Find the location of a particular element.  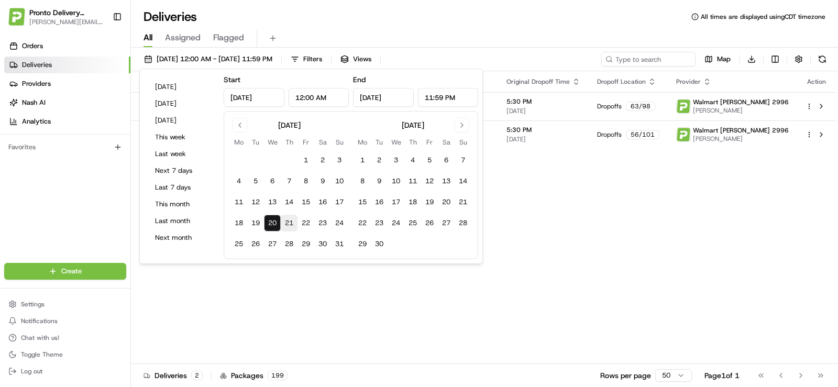

span: Create is located at coordinates (71, 271).